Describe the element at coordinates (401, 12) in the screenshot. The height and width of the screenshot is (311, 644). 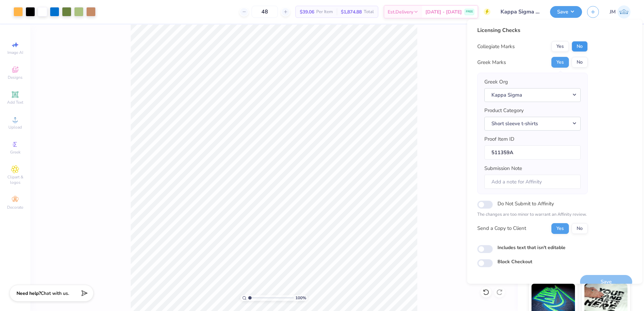
I see `span: Est. Delivery` at that location.